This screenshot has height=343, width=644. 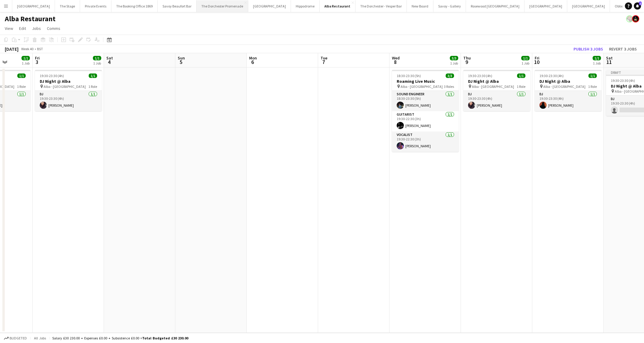 I want to click on button: The Stage, so click(x=68, y=6).